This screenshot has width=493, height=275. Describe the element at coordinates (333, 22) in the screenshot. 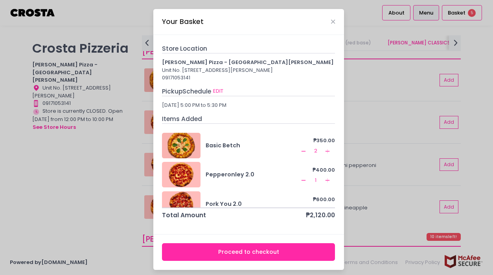

I see `button: Close` at that location.